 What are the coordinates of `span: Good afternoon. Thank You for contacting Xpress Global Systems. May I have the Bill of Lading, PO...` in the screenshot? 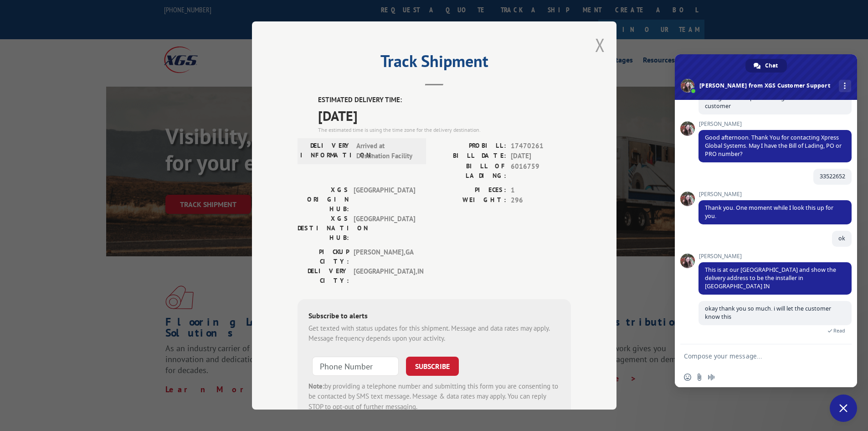 It's located at (773, 146).